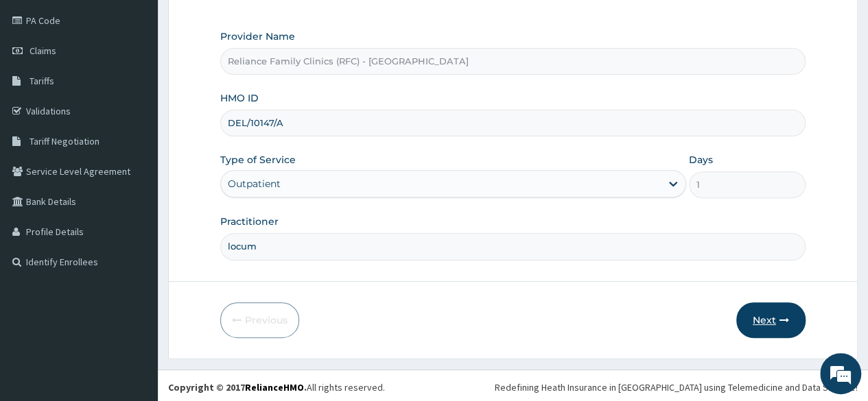  Describe the element at coordinates (258, 37) in the screenshot. I see `label: Provider Name` at that location.